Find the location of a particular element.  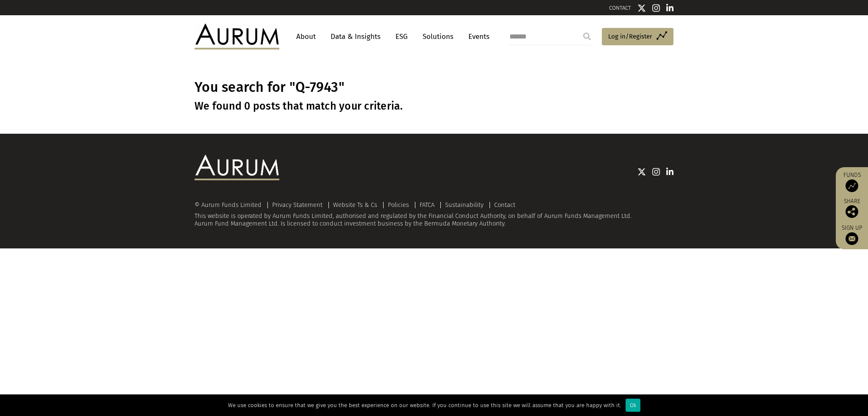

a: CONTACT is located at coordinates (620, 8).